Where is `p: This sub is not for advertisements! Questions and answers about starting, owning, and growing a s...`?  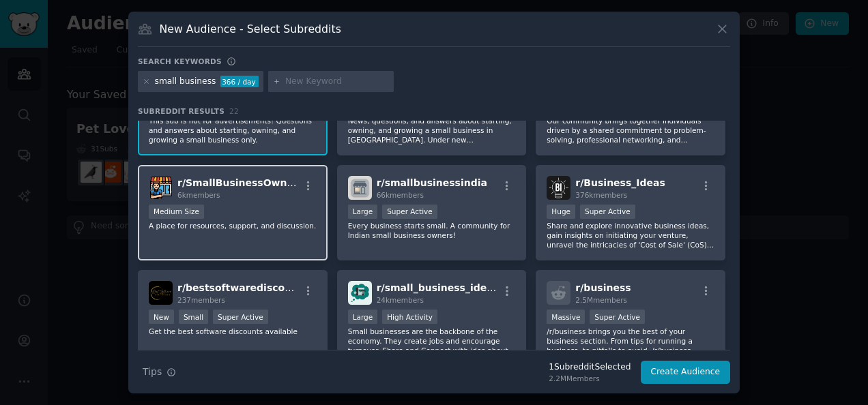
p: This sub is not for advertisements! Questions and answers about starting, owning, and growing a s... is located at coordinates (232, 130).